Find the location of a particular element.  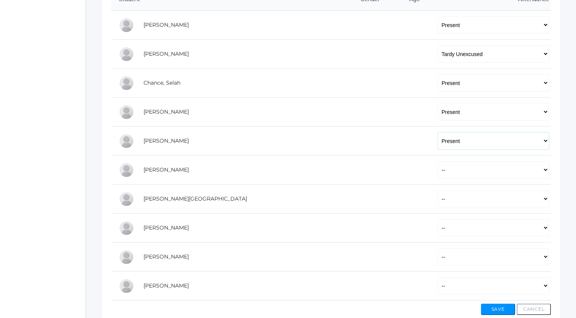

div: Josey Baker is located at coordinates (126, 25).